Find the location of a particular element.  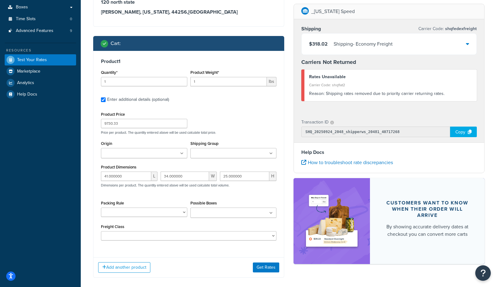

label: Product Weight* is located at coordinates (205, 72).